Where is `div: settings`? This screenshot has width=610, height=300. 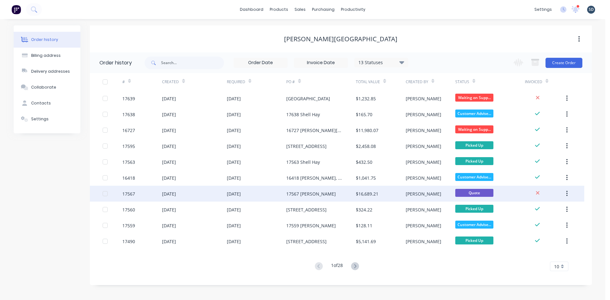
div: settings is located at coordinates (543, 10).